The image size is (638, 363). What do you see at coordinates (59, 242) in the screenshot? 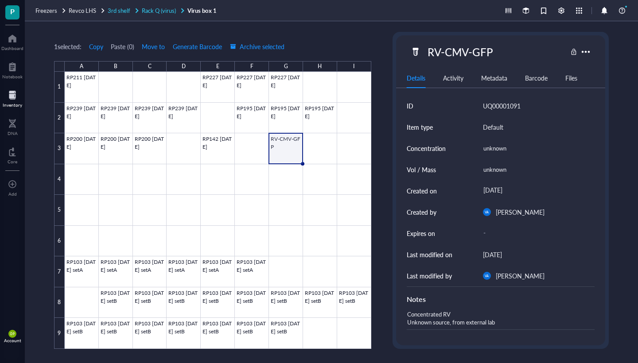
I see `div: 6` at bounding box center [59, 242].